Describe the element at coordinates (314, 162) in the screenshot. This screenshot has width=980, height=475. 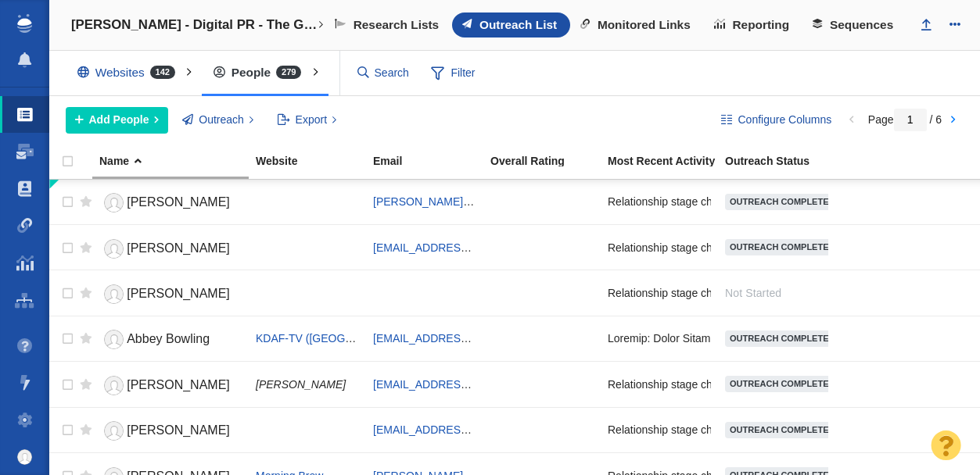
I see `a: Website` at that location.